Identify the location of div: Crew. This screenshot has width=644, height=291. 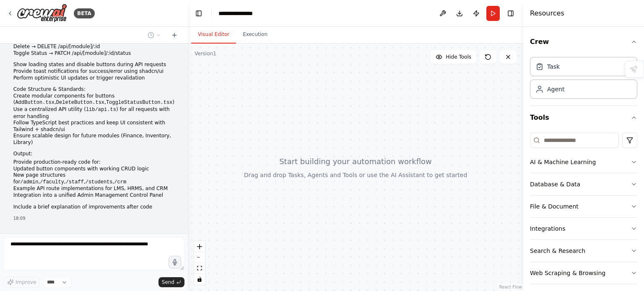
(583, 80).